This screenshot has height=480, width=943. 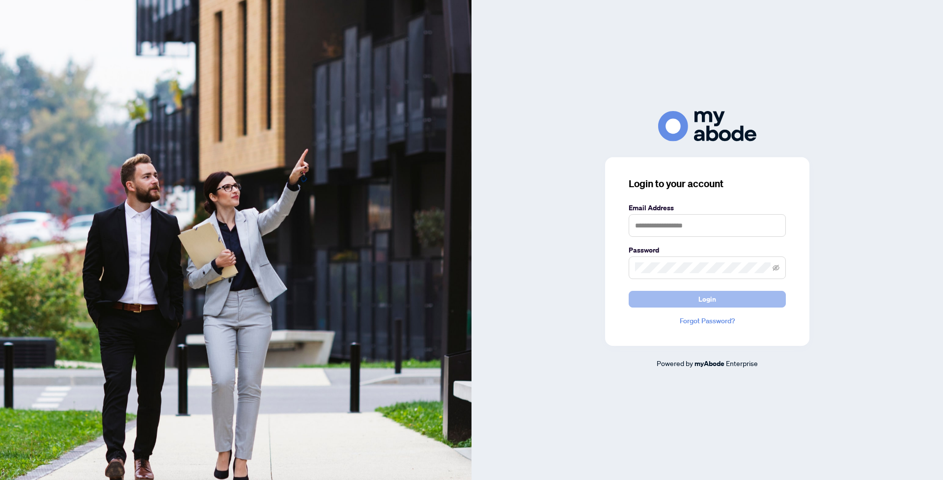 What do you see at coordinates (707, 299) in the screenshot?
I see `span: Login` at bounding box center [707, 299].